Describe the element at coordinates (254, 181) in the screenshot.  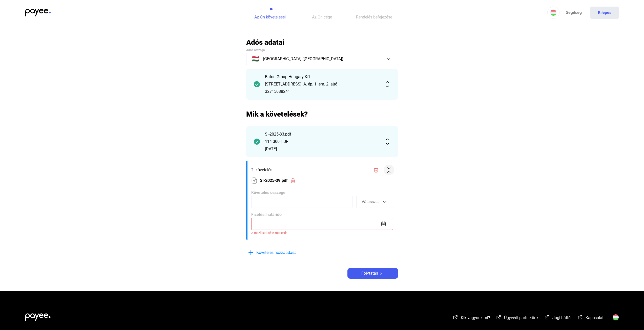
I see `img: upload-paper` at that location.